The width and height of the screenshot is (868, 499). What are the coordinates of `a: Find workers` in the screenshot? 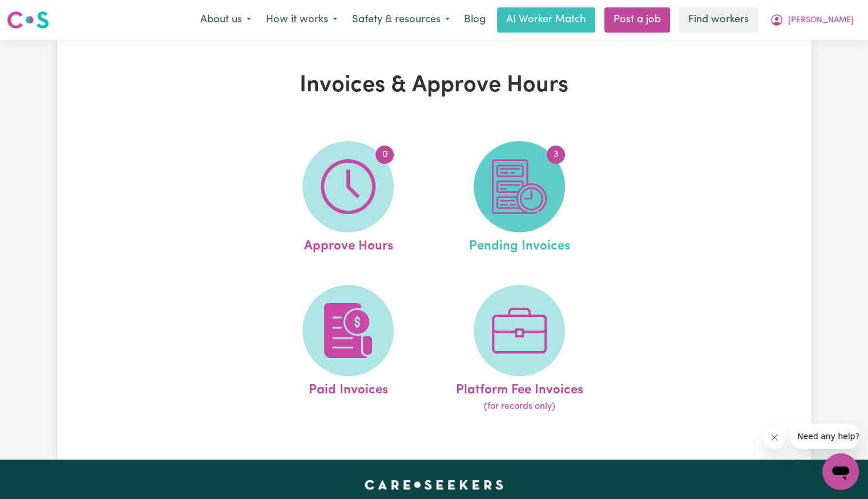 It's located at (719, 20).